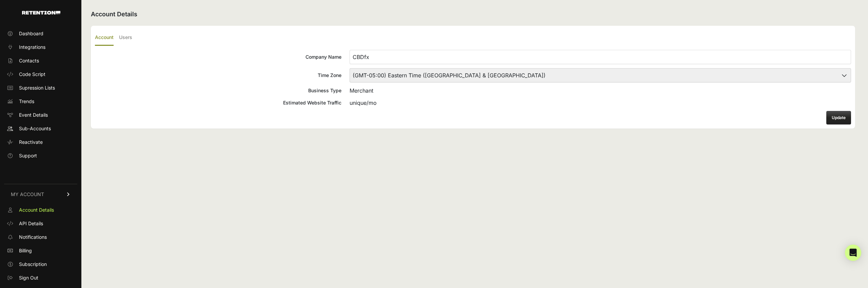 This screenshot has height=288, width=868. What do you see at coordinates (31, 142) in the screenshot?
I see `span: Reactivate` at bounding box center [31, 142].